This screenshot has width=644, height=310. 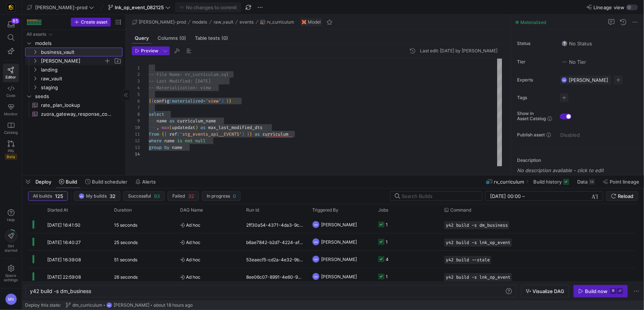 What do you see at coordinates (596, 292) in the screenshot?
I see `div: Build now` at bounding box center [596, 292].